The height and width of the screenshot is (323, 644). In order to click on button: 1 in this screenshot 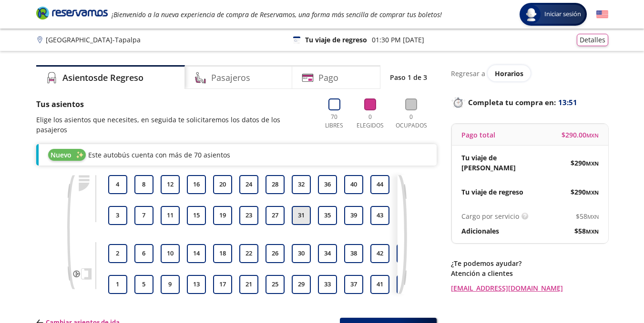, I will do `click(117, 285)`.